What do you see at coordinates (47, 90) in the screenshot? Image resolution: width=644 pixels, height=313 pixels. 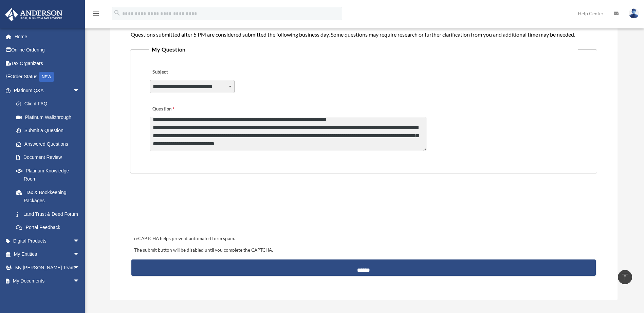 I see `a: Platinum Q&Aarrow_drop_down` at bounding box center [47, 90].